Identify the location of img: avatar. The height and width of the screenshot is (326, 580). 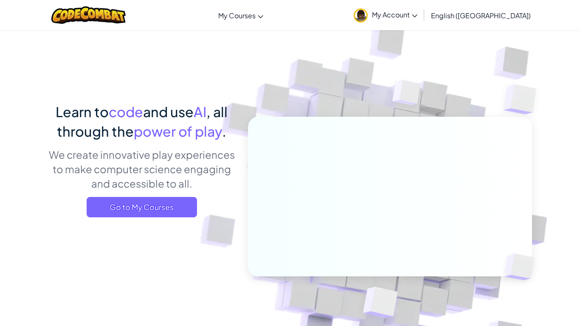
(360, 15).